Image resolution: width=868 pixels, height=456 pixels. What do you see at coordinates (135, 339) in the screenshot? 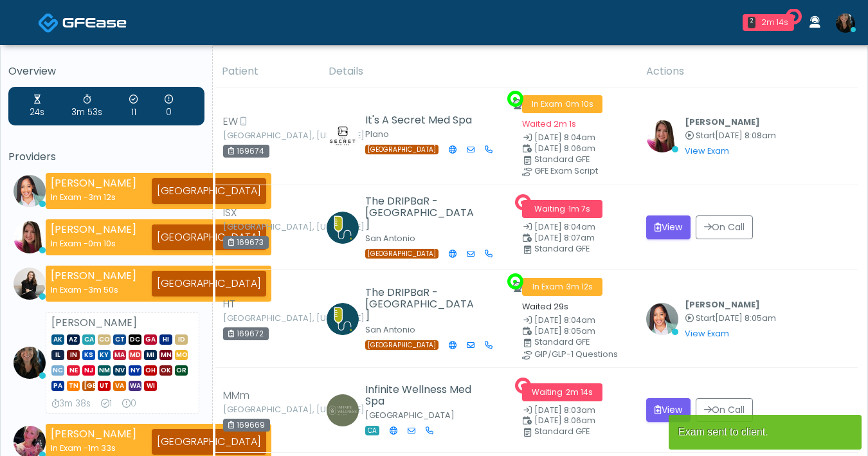
I see `span: DC` at bounding box center [135, 339].